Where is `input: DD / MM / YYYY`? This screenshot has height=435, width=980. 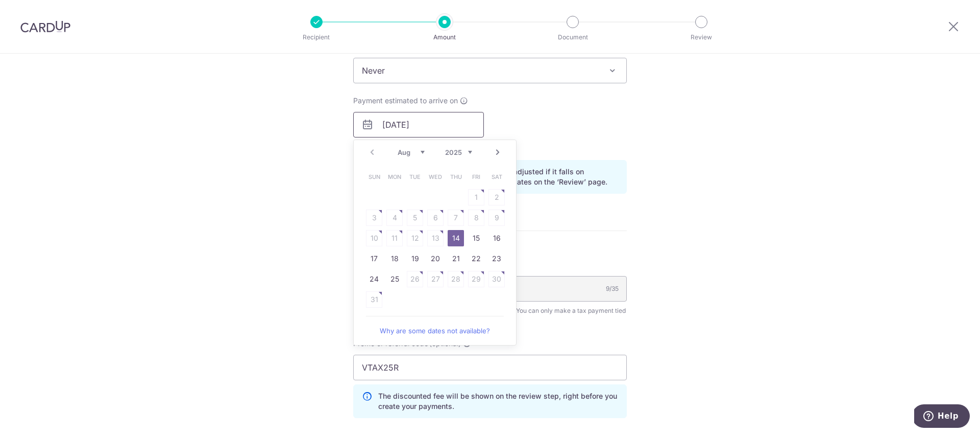
input: DD / MM / YYYY is located at coordinates (418, 125).